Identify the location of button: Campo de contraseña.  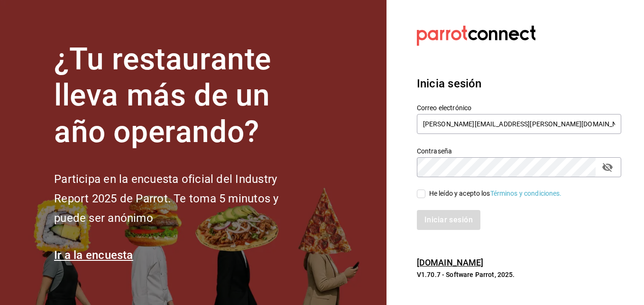
(608, 167).